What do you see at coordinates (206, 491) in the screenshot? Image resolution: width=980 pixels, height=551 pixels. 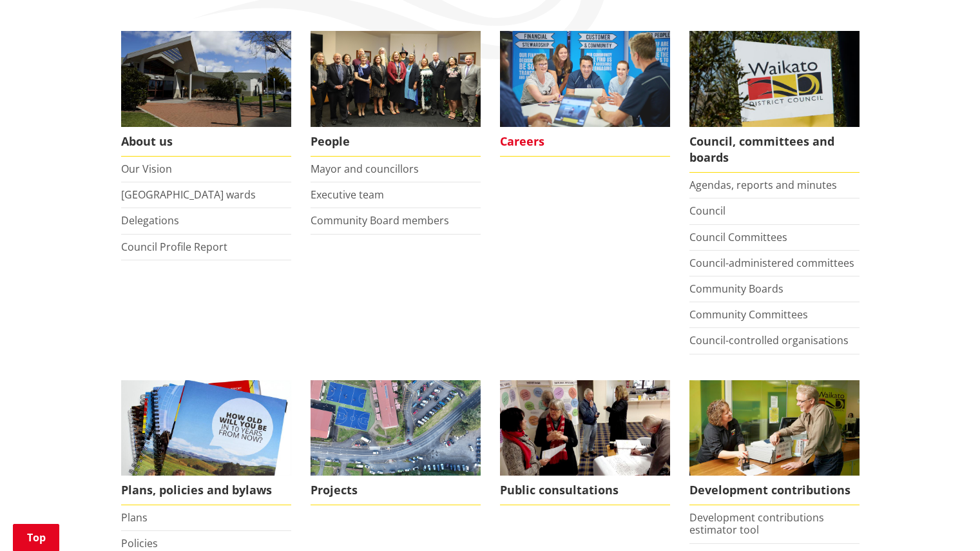 I see `span: Plans, policies and bylaws` at bounding box center [206, 491].